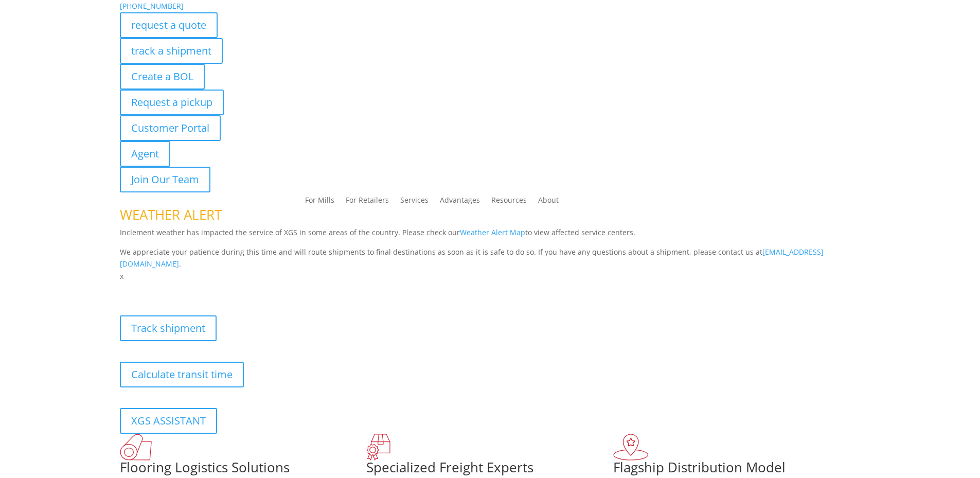 The height and width of the screenshot is (478, 980). I want to click on a: For Mills, so click(320, 202).